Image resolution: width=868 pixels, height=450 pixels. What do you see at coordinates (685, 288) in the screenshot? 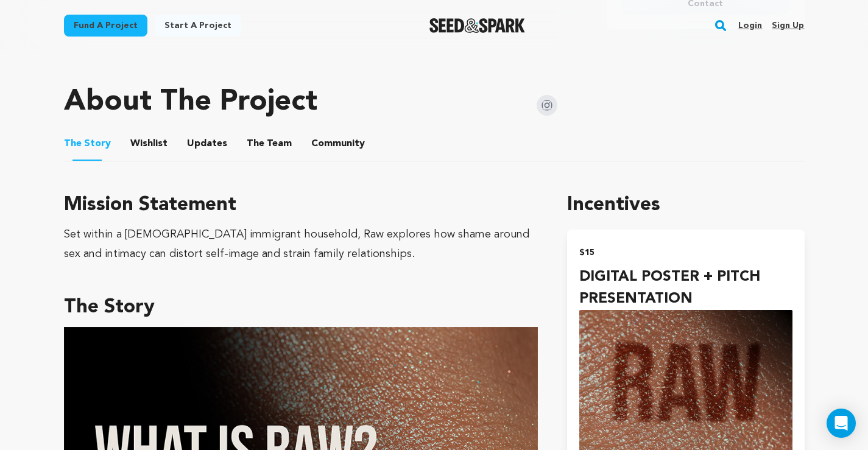
I see `h4: DIGITAL POSTER + PITCH PRESENTATION` at bounding box center [685, 288].